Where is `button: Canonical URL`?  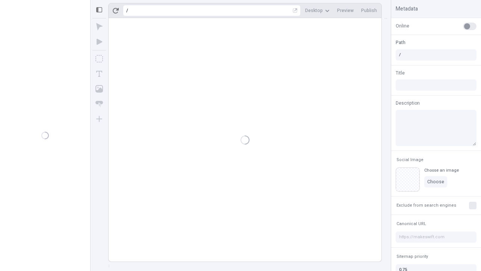 button: Canonical URL is located at coordinates (412, 224).